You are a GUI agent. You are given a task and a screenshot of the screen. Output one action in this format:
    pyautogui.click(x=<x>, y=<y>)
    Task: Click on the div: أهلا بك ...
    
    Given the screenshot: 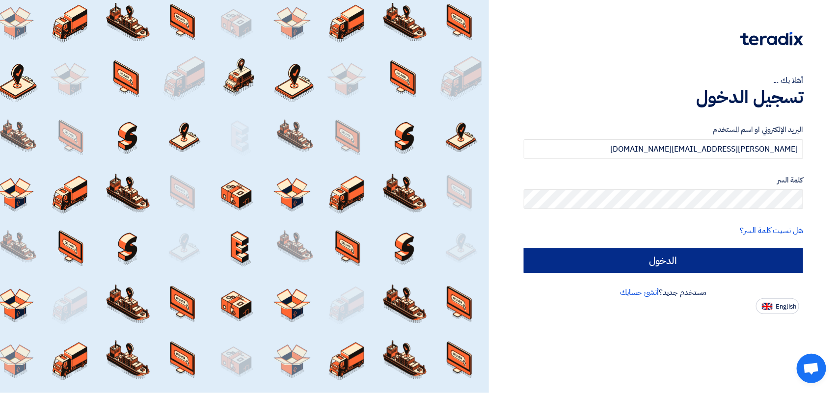 What is the action you would take?
    pyautogui.click(x=663, y=81)
    